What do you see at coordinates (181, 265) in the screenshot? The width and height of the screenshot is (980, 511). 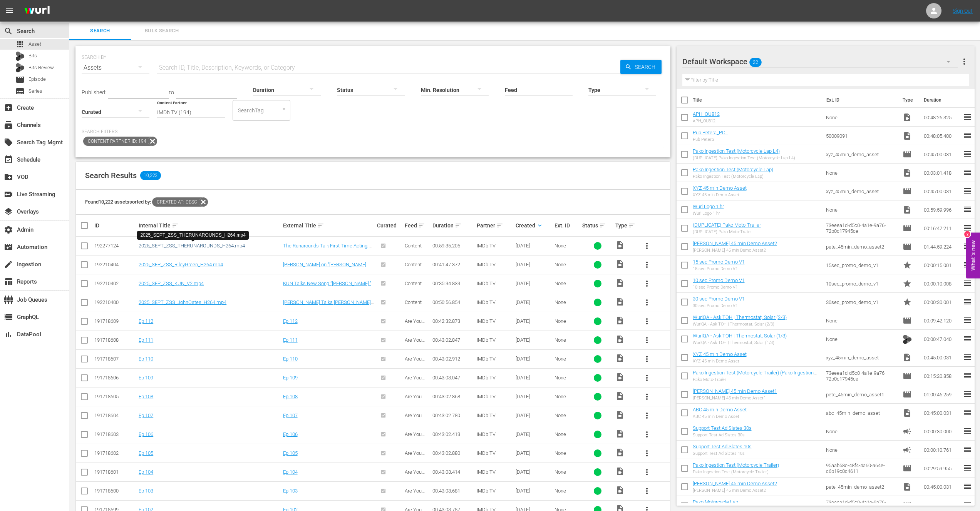 I see `a: 2025_SEP_ZSS_RileyGreen_H264.mp4` at bounding box center [181, 265].